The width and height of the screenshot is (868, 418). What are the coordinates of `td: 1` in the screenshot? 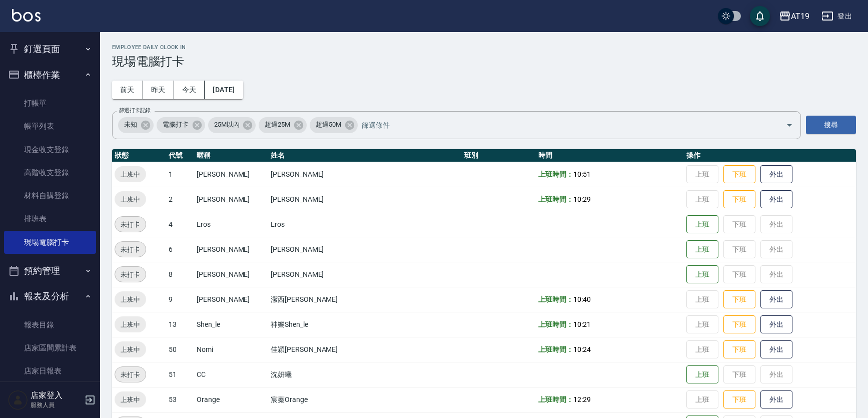 It's located at (180, 175).